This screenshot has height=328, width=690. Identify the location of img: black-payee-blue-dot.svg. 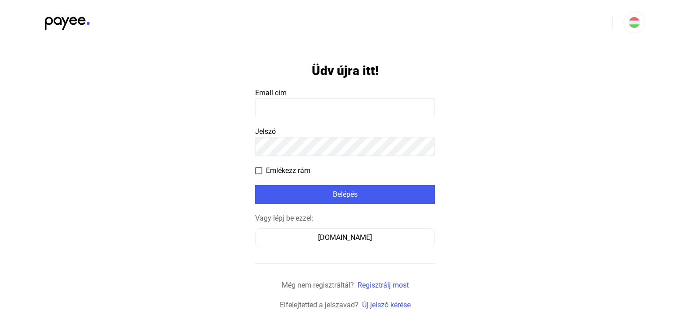
(67, 21).